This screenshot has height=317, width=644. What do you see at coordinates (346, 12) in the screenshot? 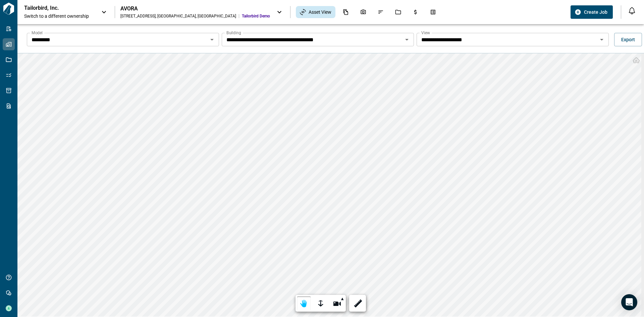
I see `div: Documents` at bounding box center [346, 12].